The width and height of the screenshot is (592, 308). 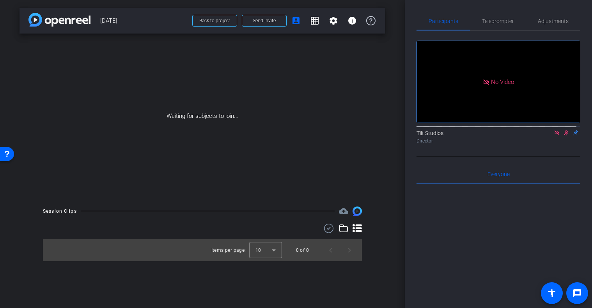 I want to click on img: Session clips, so click(x=357, y=211).